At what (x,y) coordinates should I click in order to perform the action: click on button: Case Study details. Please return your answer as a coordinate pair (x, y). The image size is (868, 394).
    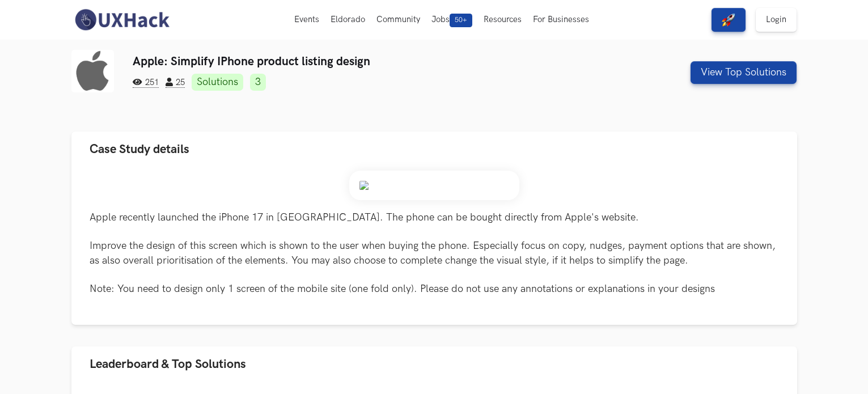
    Looking at the image, I should click on (435, 149).